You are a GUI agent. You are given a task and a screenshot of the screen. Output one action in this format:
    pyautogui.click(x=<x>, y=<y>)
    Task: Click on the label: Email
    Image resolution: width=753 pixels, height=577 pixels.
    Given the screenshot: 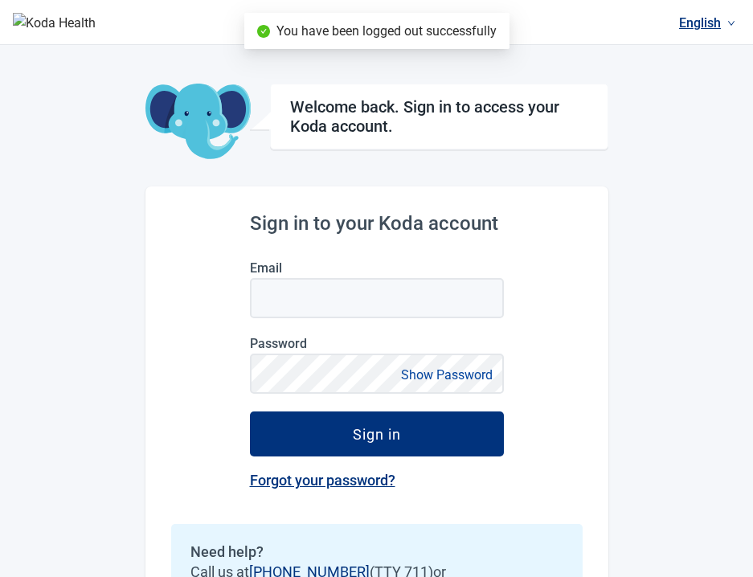 What is the action you would take?
    pyautogui.click(x=377, y=267)
    